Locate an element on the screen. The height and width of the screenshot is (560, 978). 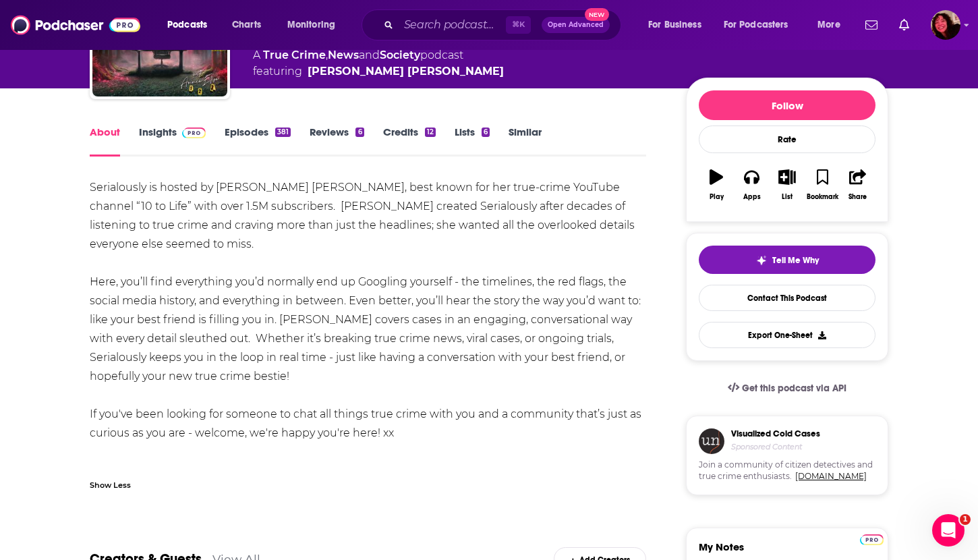
a: About is located at coordinates (105, 141).